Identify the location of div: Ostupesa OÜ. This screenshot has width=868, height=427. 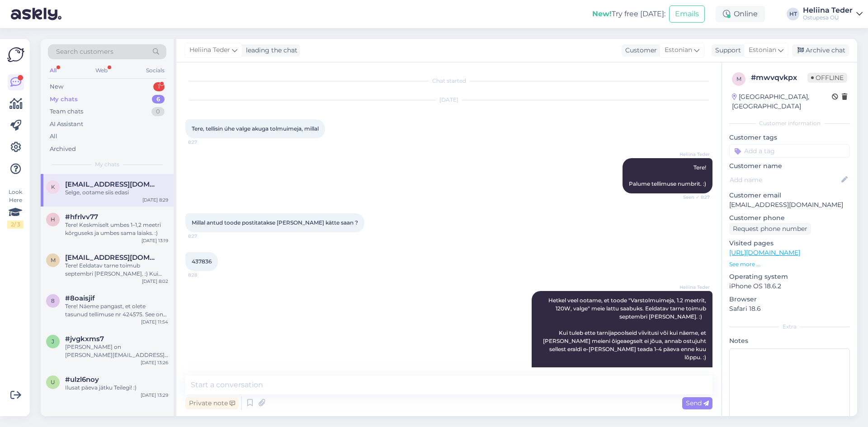
(828, 18).